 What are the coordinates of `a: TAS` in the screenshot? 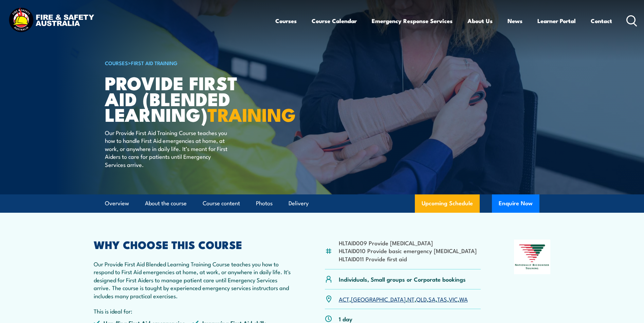 It's located at (442, 299).